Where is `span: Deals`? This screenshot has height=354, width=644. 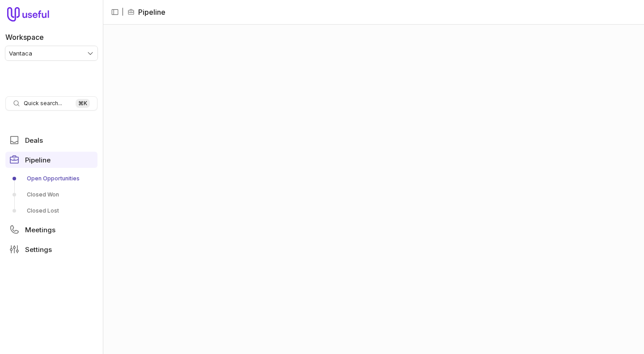
span: Deals is located at coordinates (34, 140).